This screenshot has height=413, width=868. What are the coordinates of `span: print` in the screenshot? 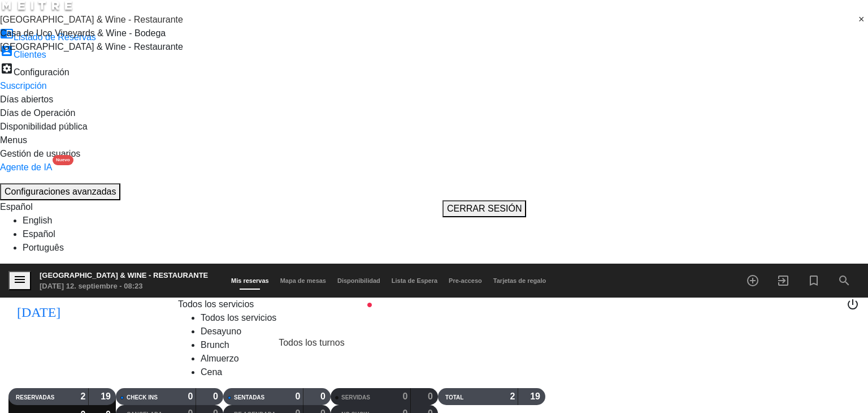 It's located at (834, 308).